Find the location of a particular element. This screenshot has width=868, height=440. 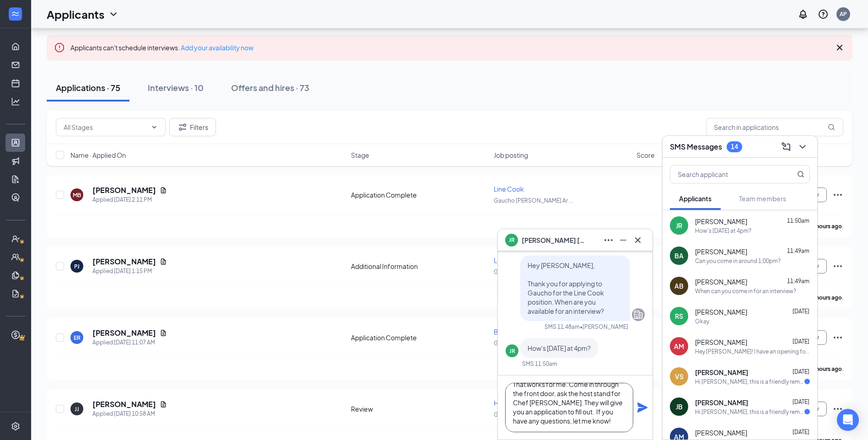

div: SMS 11:50am is located at coordinates (539, 364).